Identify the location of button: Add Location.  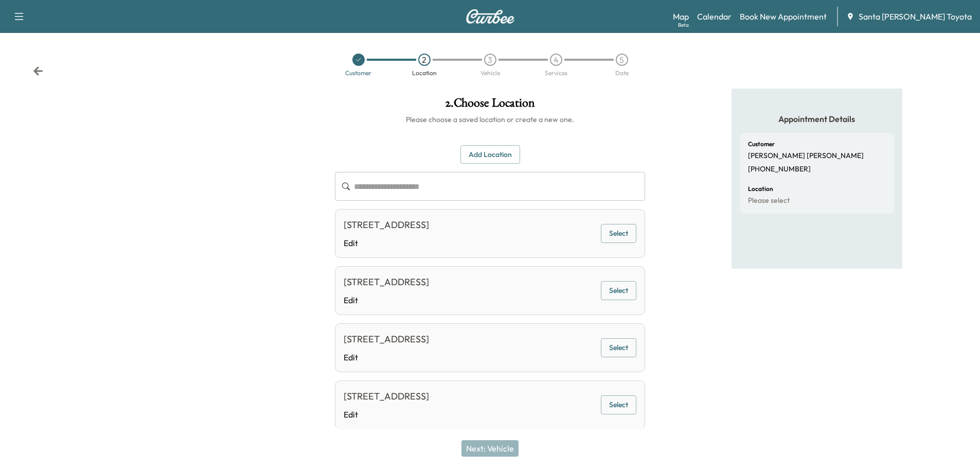
(491, 155).